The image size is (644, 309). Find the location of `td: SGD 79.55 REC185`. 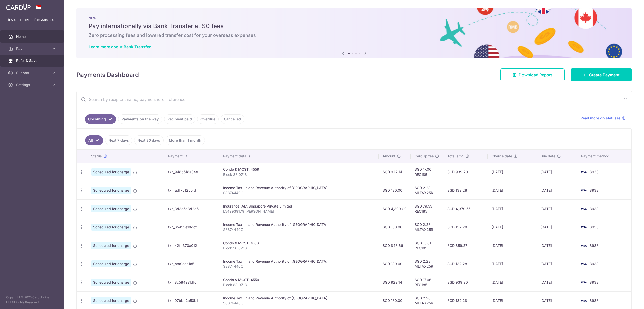

td: SGD 79.55 REC185 is located at coordinates (427, 209).